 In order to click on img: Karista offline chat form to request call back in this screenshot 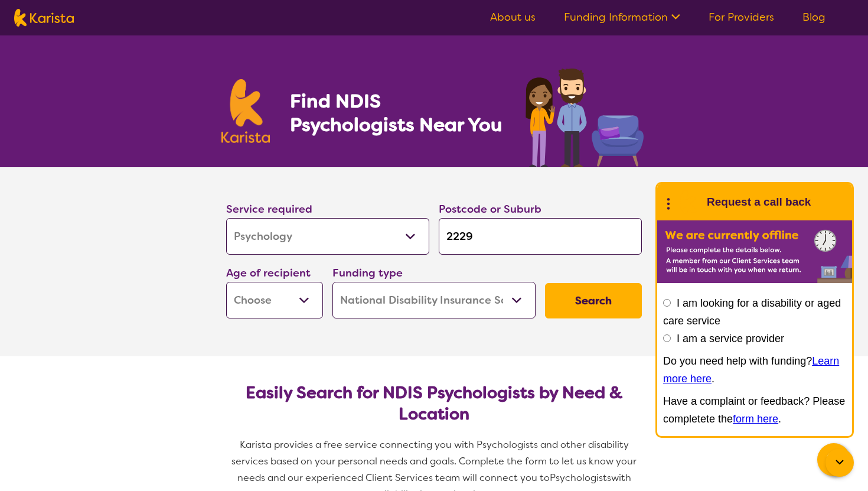, I will do `click(755, 252)`.